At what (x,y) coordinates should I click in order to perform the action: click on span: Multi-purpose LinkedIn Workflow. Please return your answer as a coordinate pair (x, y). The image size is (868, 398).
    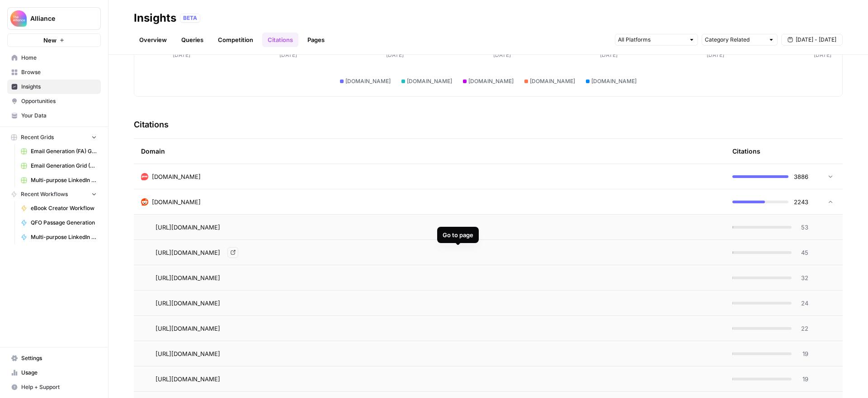
    Looking at the image, I should click on (63, 237).